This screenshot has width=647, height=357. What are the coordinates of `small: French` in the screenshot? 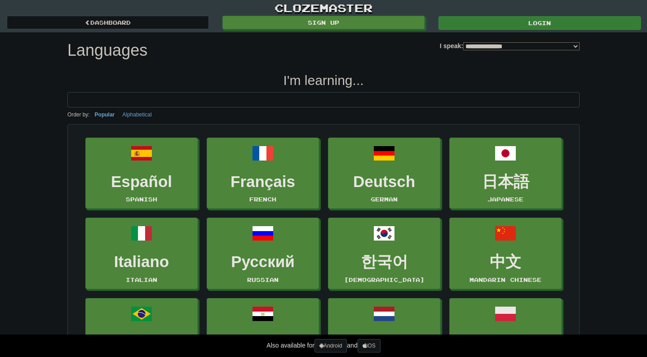 It's located at (263, 199).